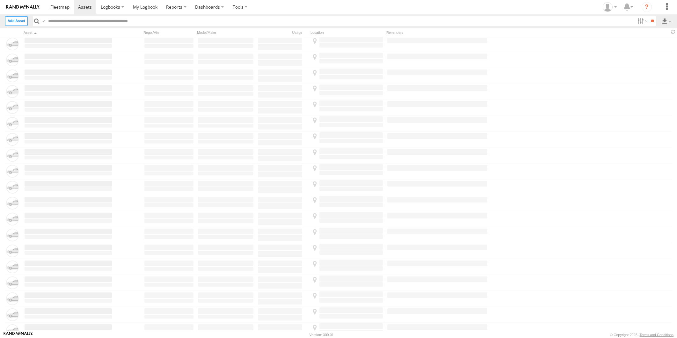 The height and width of the screenshot is (338, 677). What do you see at coordinates (673, 32) in the screenshot?
I see `span: Refresh` at bounding box center [673, 32].